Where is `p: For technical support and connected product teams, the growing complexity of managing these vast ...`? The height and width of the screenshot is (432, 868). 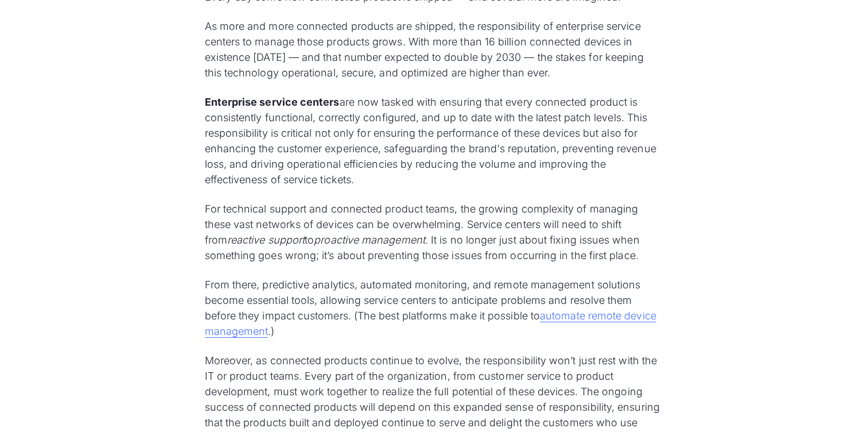 p: For technical support and connected product teams, the growing complexity of managing these vast ... is located at coordinates (434, 232).